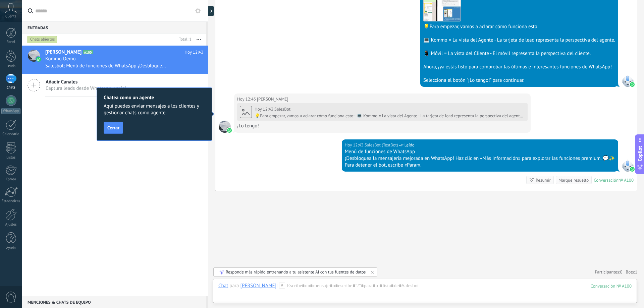  I want to click on span: Salesbot: Menú de funciones de WhatsApp ¡Desbloquea la mensajería mejorada en WhatsApp! Haz clic ..., so click(106, 66).